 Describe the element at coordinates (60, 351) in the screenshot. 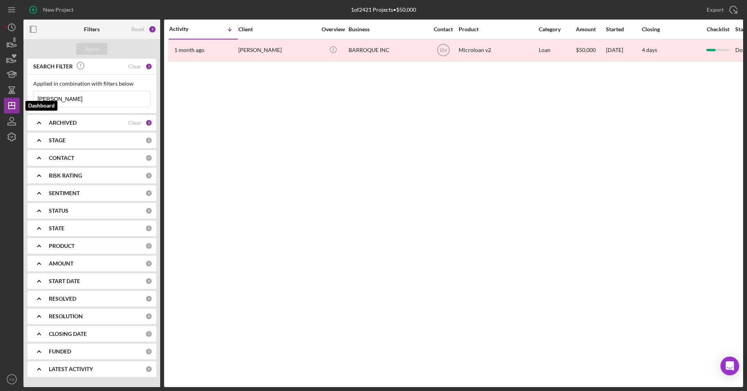

I see `b: FUNDED` at that location.